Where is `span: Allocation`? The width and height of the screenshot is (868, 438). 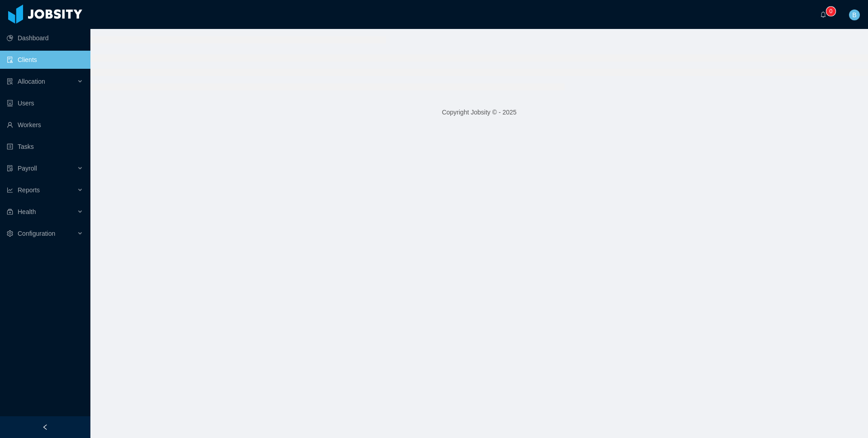 span: Allocation is located at coordinates (31, 81).